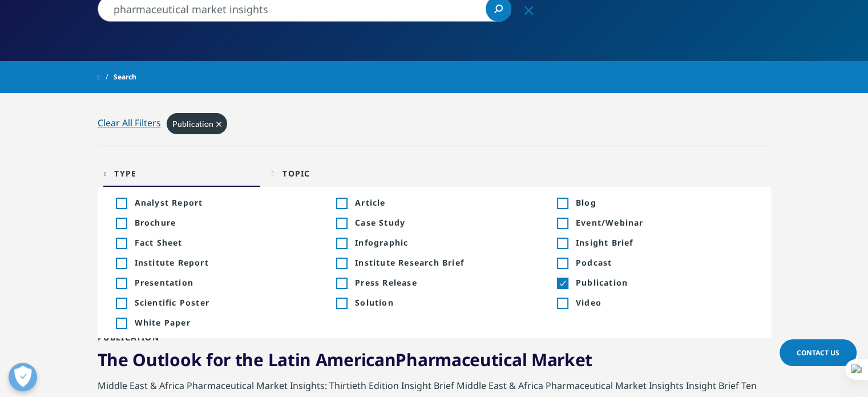 The image size is (868, 397). I want to click on li: Inclusion filter on Solution; +59 results, so click(434, 302).